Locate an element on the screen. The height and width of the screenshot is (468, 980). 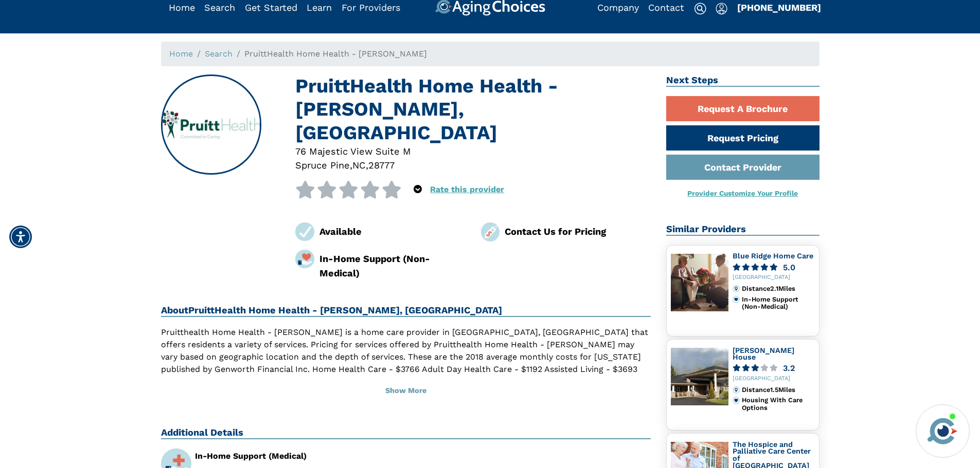
div: Distance 1.5 Miles is located at coordinates (778, 390).